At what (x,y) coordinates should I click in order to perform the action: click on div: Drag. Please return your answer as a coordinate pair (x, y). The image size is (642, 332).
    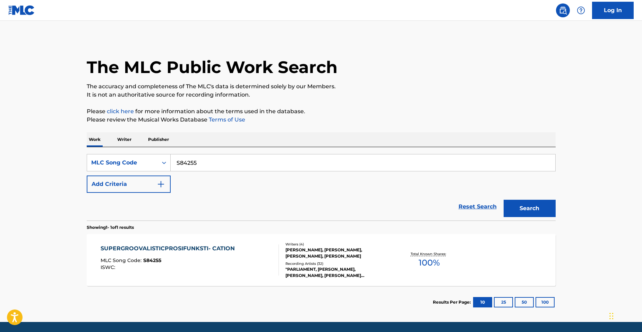
    Looking at the image, I should click on (611, 316).